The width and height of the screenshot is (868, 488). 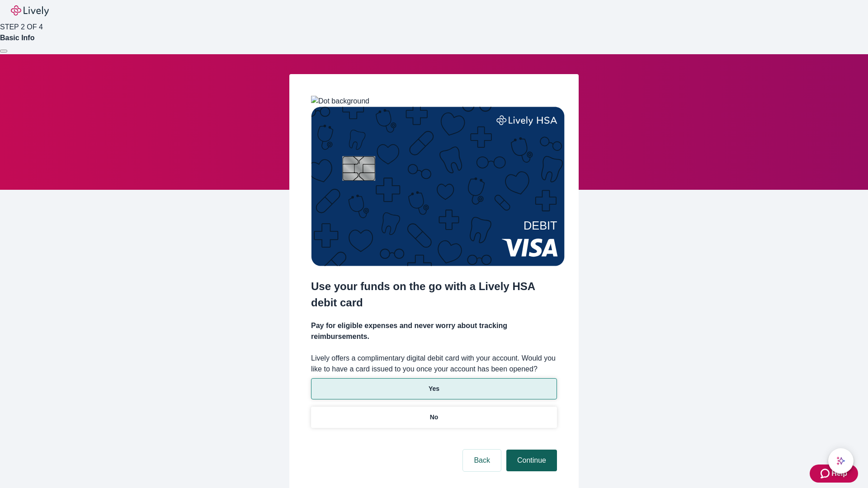 I want to click on button: Zendesk support iconHelp, so click(x=834, y=473).